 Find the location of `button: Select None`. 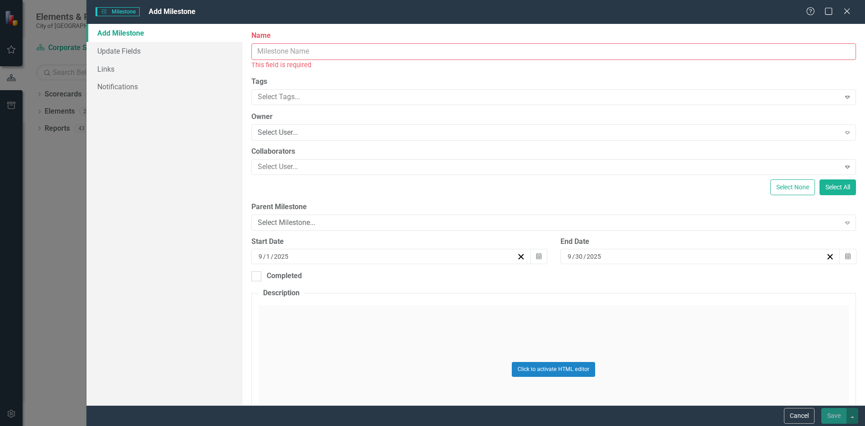

button: Select None is located at coordinates (793, 187).